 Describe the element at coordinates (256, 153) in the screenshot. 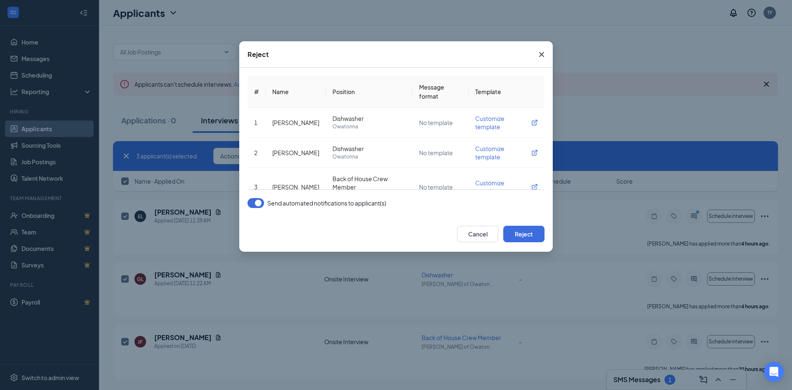

I see `span: 2` at that location.